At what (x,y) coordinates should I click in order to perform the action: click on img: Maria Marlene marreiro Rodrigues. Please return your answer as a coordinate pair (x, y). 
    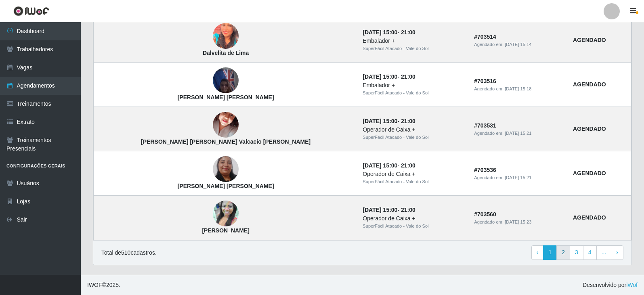
    Looking at the image, I should click on (226, 80).